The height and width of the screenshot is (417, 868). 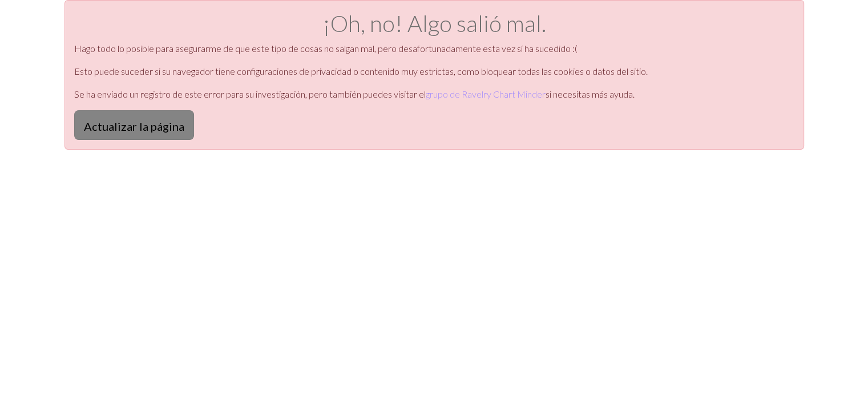 I want to click on button: Actualizar la página, so click(x=134, y=125).